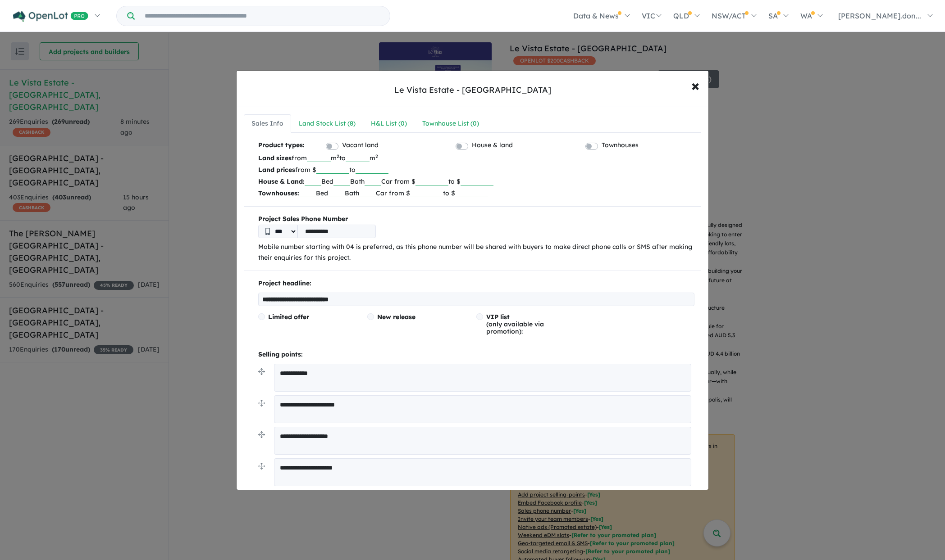  Describe the element at coordinates (288, 317) in the screenshot. I see `span: Limited offer` at that location.